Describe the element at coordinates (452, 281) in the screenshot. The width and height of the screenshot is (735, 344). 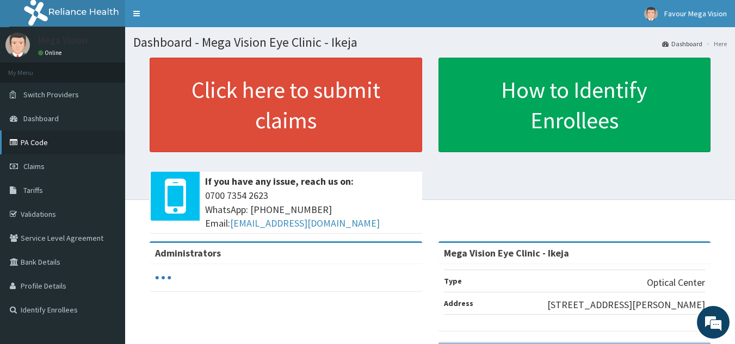
I see `b: Type` at that location.